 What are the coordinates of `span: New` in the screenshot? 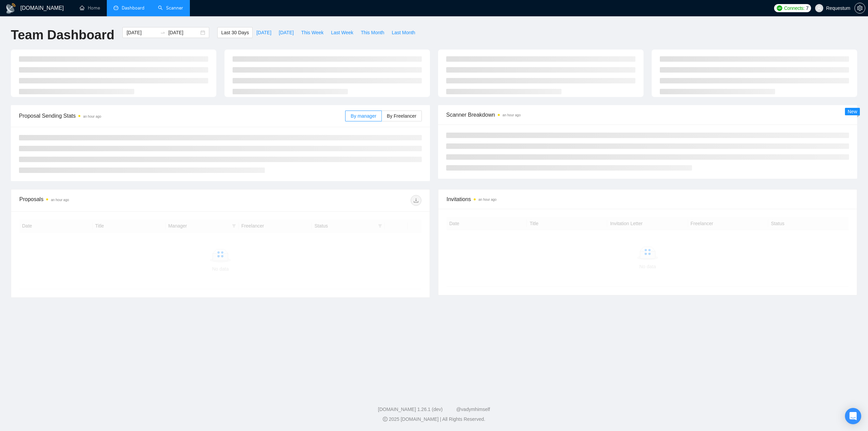 It's located at (853, 111).